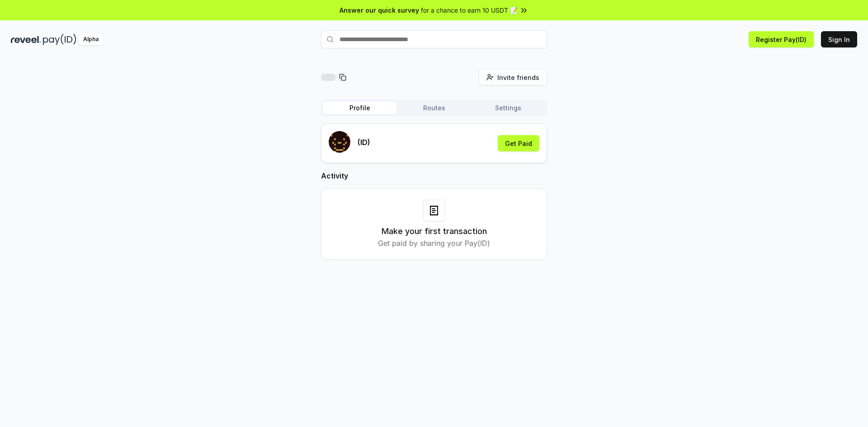  What do you see at coordinates (434, 175) in the screenshot?
I see `h2: Activity` at bounding box center [434, 175].